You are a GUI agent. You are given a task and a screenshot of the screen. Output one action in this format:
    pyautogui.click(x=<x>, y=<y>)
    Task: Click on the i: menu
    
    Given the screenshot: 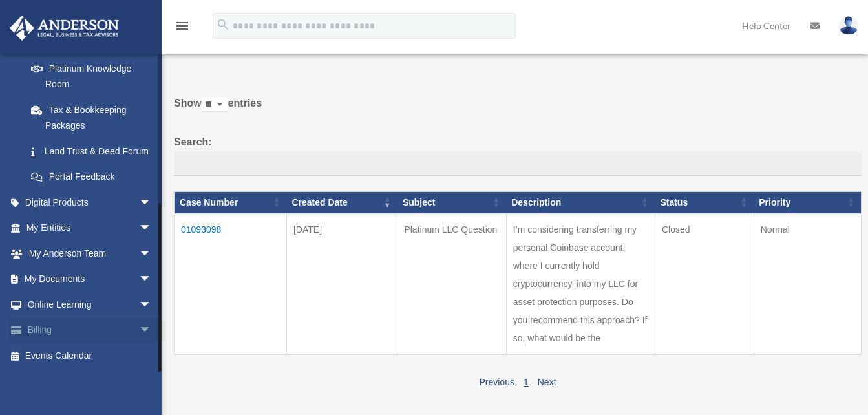 What is the action you would take?
    pyautogui.click(x=182, y=25)
    